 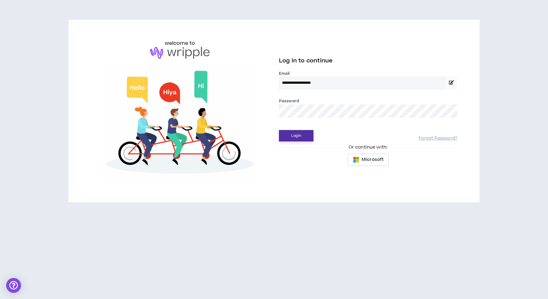 What do you see at coordinates (373, 160) in the screenshot?
I see `span: Microsoft` at bounding box center [373, 160].